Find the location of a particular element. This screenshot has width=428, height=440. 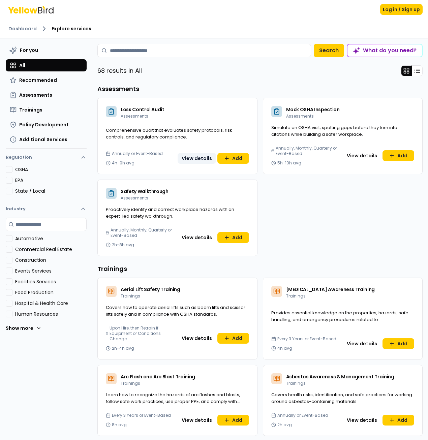

label: Commercial Real Estate is located at coordinates (51, 249).